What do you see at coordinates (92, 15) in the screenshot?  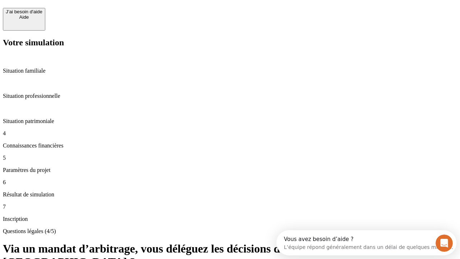 I see `div: L’équipe répond généralement dans un délai de quelques minutes.` at bounding box center [92, 15].